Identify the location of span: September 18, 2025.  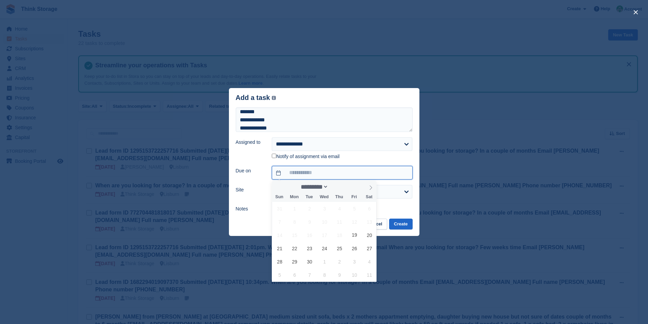
(339, 235).